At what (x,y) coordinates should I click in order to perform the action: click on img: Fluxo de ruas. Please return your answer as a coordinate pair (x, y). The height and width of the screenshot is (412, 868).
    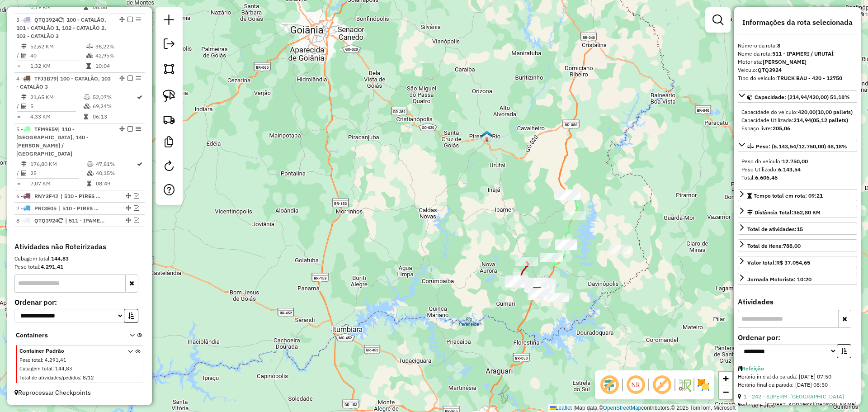
    Looking at the image, I should click on (685, 384).